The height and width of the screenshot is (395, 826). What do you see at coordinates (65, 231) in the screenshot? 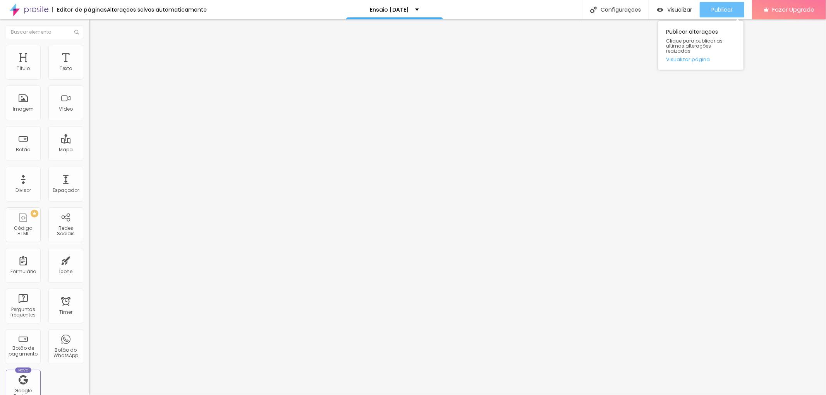
I see `div: Redes Sociais` at bounding box center [65, 231].